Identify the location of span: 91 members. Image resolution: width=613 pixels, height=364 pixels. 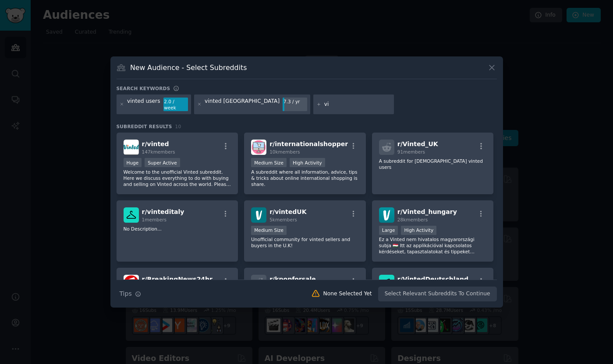
(411, 152).